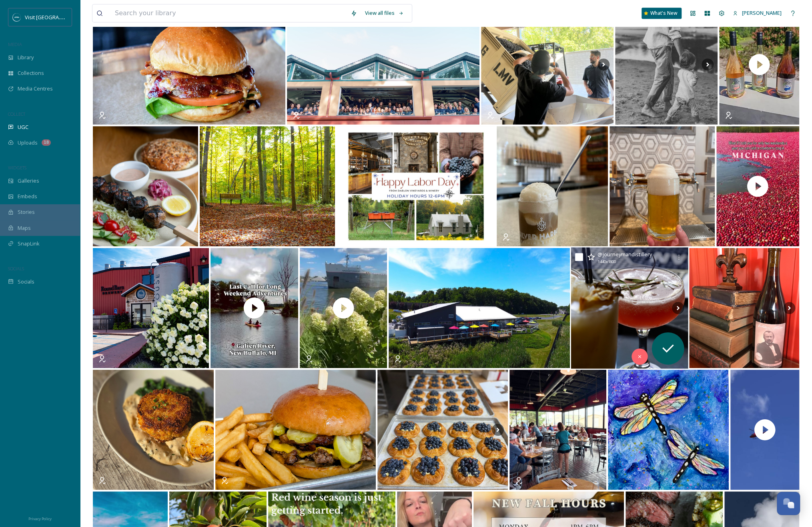 This screenshot has width=812, height=527. What do you see at coordinates (662, 186) in the screenshot?
I see `img: We are going to be open today on Labor Day from Noon-8:00pm. Come in enjoy the day off and drink ...` at bounding box center [662, 186].